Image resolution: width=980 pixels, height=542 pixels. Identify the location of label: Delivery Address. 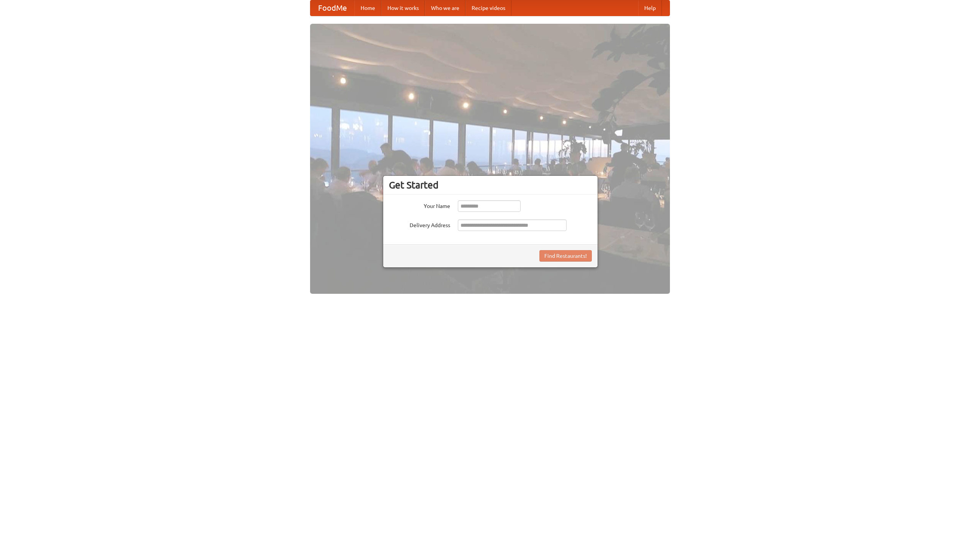
(419, 224).